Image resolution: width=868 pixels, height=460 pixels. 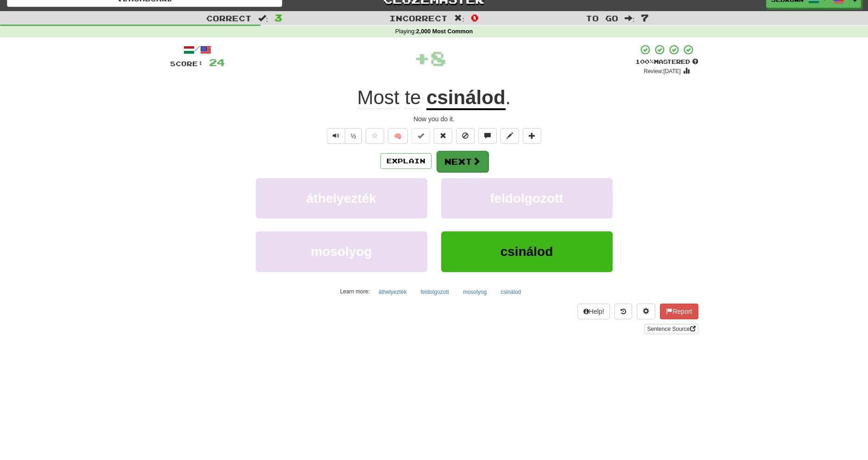 What do you see at coordinates (355, 292) in the screenshot?
I see `small: Learn more:` at bounding box center [355, 292].